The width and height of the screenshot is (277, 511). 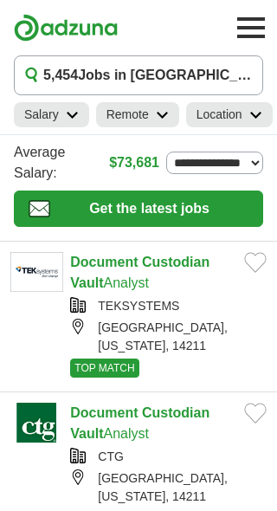 What do you see at coordinates (104, 368) in the screenshot?
I see `span: TOP MATCH` at bounding box center [104, 368].